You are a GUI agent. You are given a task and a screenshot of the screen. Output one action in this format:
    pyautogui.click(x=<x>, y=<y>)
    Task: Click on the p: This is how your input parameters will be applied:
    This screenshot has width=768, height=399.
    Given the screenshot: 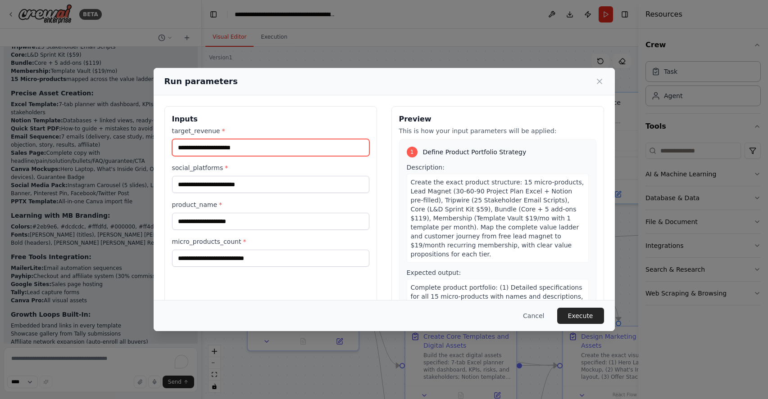 What is the action you would take?
    pyautogui.click(x=498, y=131)
    